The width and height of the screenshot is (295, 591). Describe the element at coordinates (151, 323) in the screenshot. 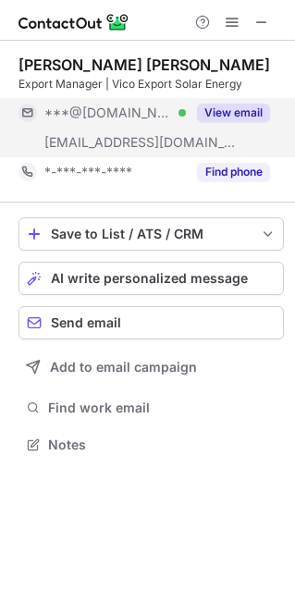

I see `button: Send email` at that location.